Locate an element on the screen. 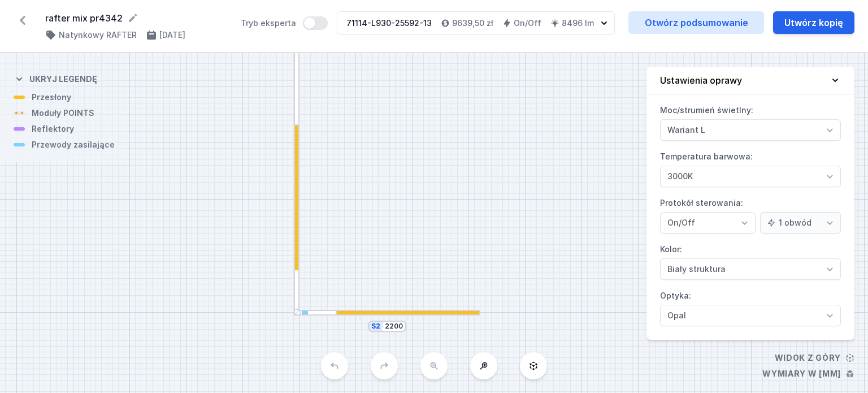  div: 71114-L930-25592-13 is located at coordinates (389, 23).